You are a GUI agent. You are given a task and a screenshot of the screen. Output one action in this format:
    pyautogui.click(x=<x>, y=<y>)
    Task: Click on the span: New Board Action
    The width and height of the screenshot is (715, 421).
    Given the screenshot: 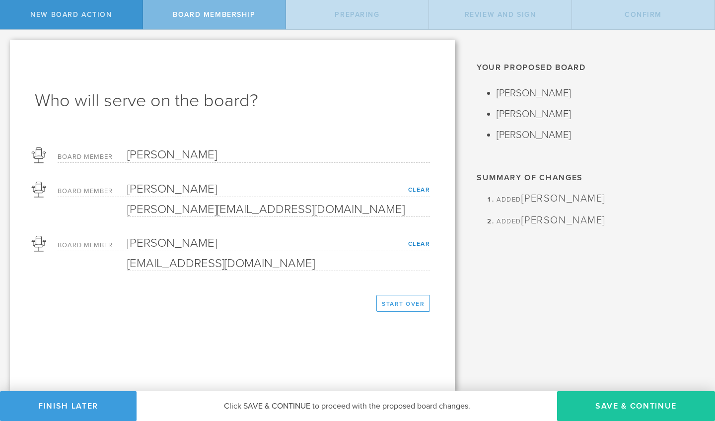 What is the action you would take?
    pyautogui.click(x=71, y=14)
    